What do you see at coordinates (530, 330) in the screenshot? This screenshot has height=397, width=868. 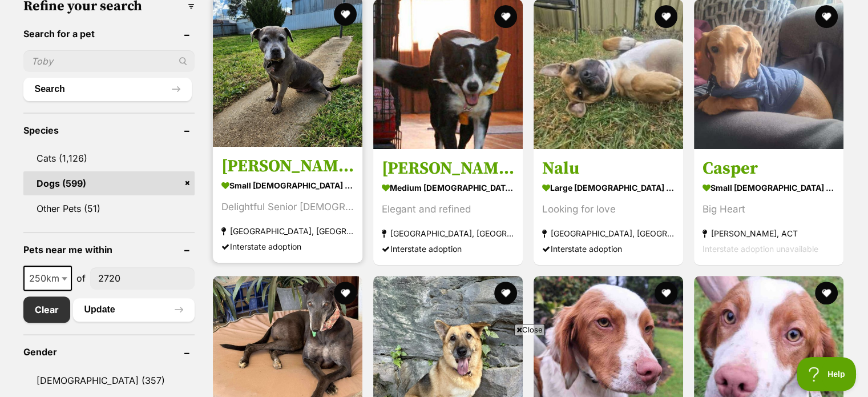 I see `span: Close` at bounding box center [530, 330].